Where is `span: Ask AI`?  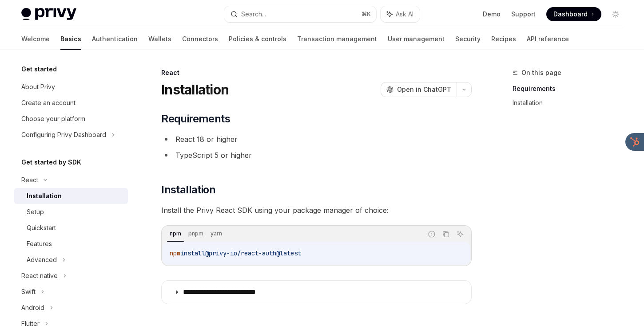 span: Ask AI is located at coordinates (405, 14).